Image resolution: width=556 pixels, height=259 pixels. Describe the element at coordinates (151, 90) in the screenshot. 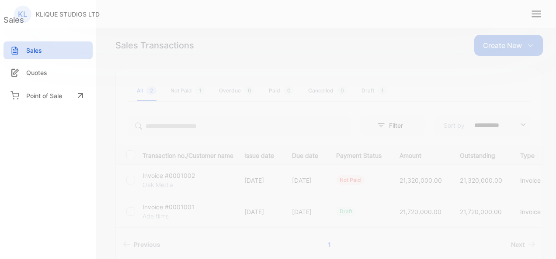

I see `span: 2` at that location.